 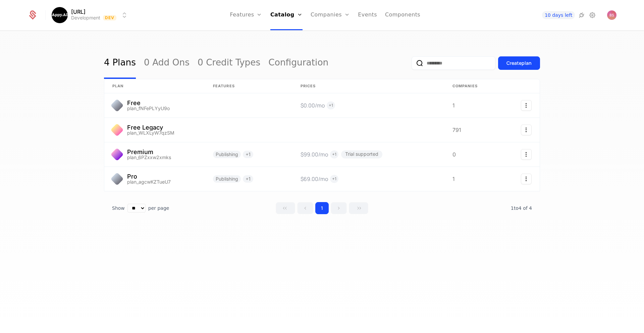 What do you see at coordinates (305, 208) in the screenshot?
I see `button: Go to previous page` at bounding box center [305, 208].